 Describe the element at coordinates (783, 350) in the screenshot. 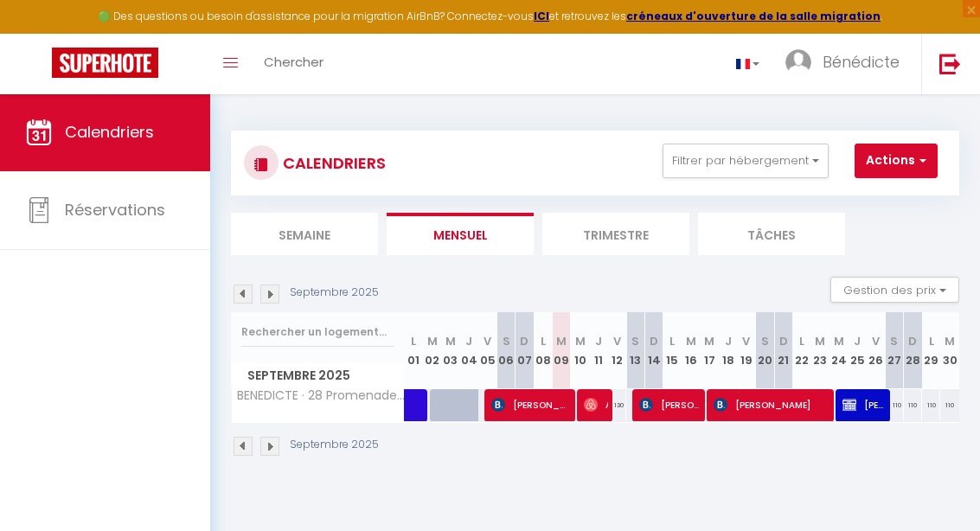

I see `th: 21` at that location.